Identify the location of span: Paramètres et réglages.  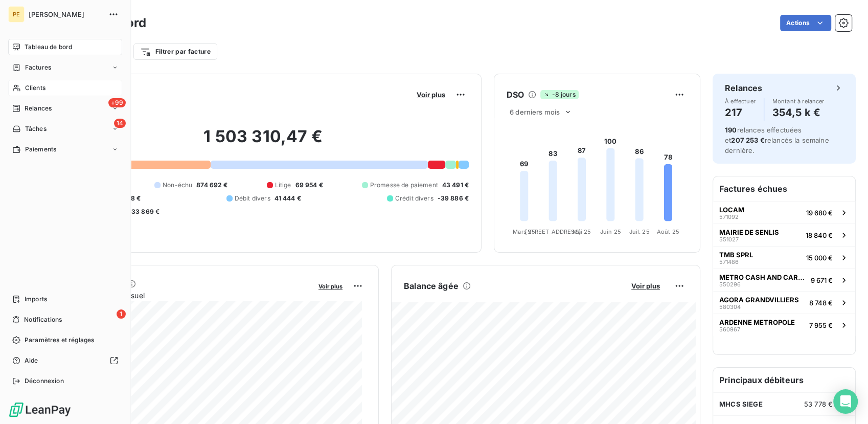
(60, 340).